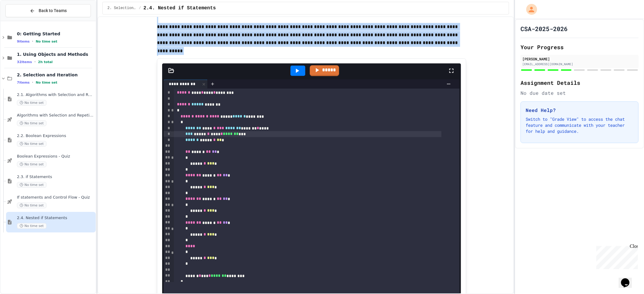  I want to click on span: 2h total, so click(45, 62).